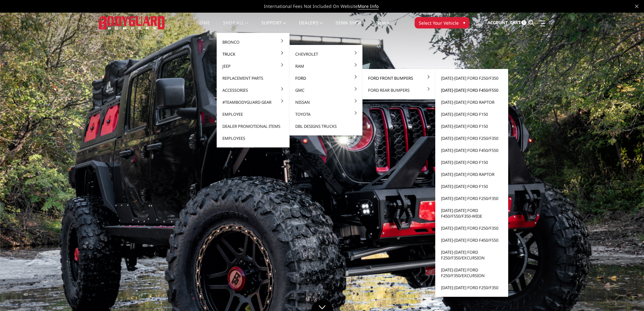 This screenshot has height=311, width=644. Describe the element at coordinates (274, 26) in the screenshot. I see `a: Support` at that location.